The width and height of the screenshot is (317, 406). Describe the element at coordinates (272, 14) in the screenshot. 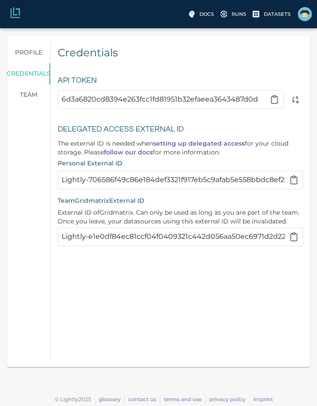

I see `a: Datasets` at that location.